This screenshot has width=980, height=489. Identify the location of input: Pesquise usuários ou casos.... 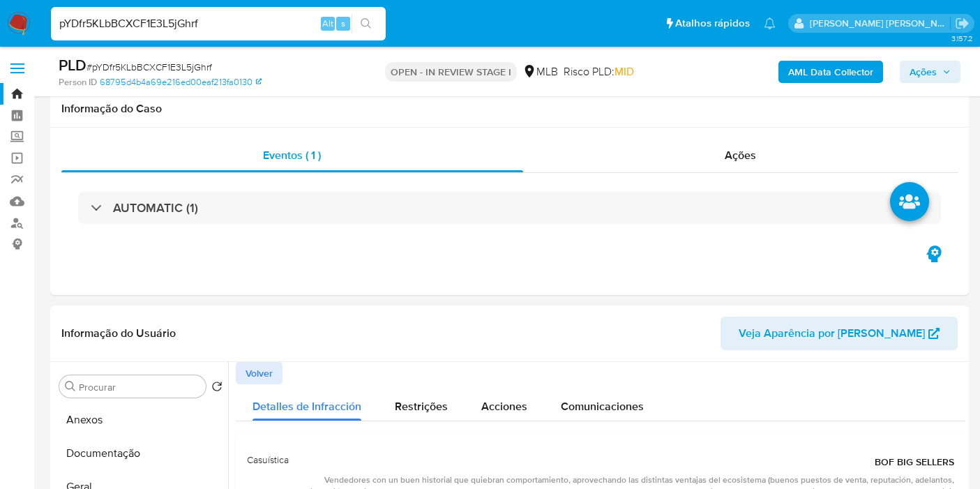
(218, 24).